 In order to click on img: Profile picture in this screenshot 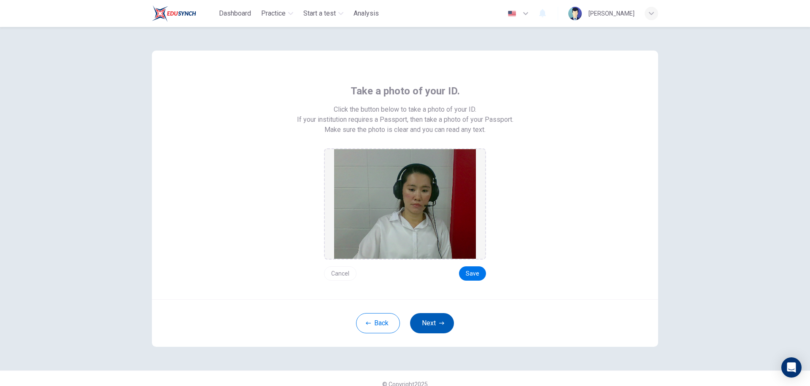, I will do `click(575, 13)`.